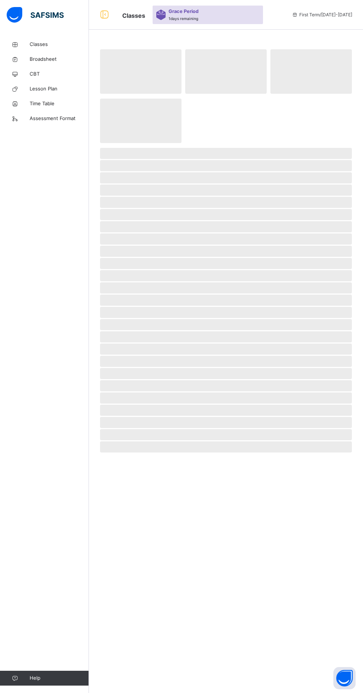  I want to click on button: Open asap, so click(345, 678).